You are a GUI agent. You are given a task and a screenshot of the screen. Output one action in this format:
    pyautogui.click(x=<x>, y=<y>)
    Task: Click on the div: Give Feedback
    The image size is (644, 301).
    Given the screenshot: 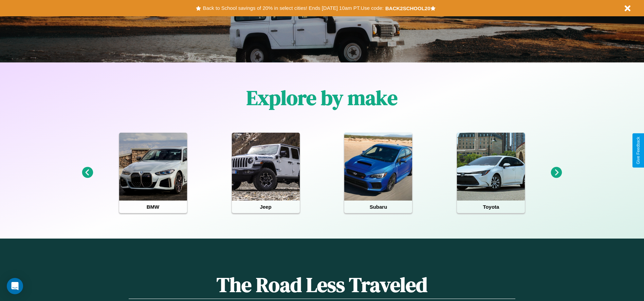 What is the action you would take?
    pyautogui.click(x=638, y=150)
    